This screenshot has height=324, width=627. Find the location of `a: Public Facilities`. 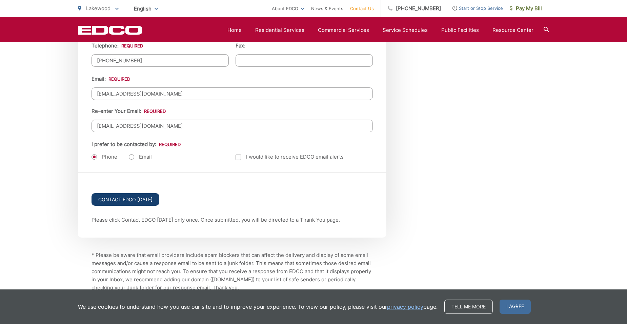

a: Public Facilities is located at coordinates (460, 30).